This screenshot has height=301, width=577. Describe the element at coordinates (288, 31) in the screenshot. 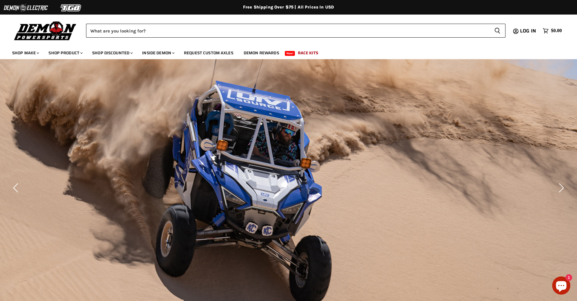

I see `input: Search` at that location.